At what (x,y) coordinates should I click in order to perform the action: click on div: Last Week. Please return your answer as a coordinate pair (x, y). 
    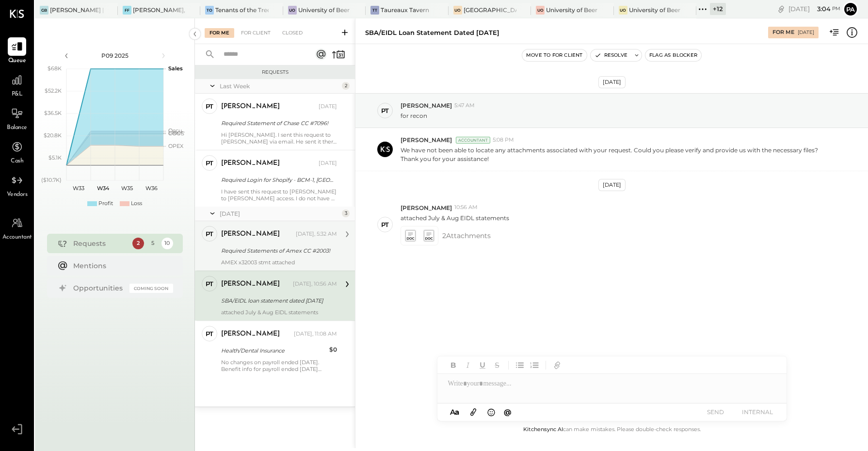
    Looking at the image, I should click on (280, 86).